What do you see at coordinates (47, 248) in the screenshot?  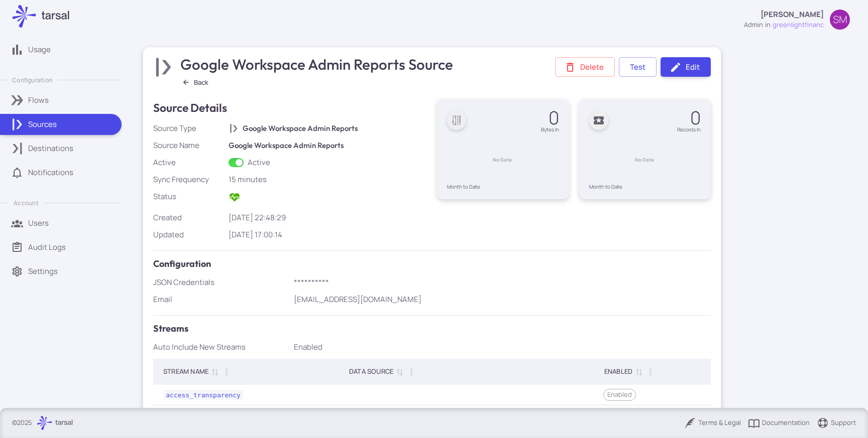 I see `p: Audit Logs` at bounding box center [47, 248].